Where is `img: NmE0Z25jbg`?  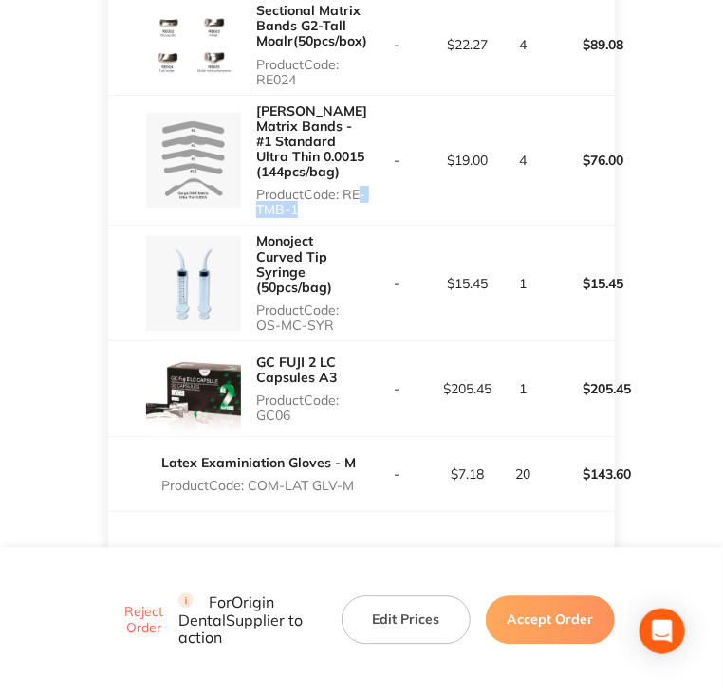
img: NmE0Z25jbg is located at coordinates (193, 160).